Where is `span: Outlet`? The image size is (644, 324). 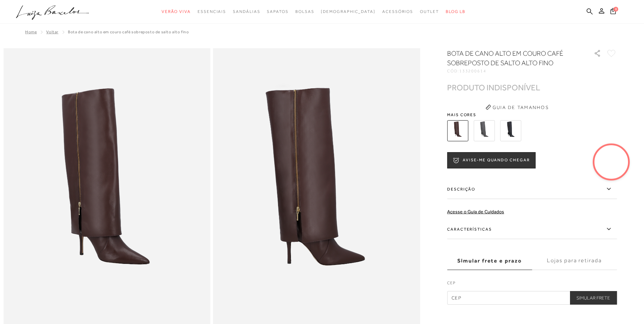
span: Outlet is located at coordinates (429, 11).